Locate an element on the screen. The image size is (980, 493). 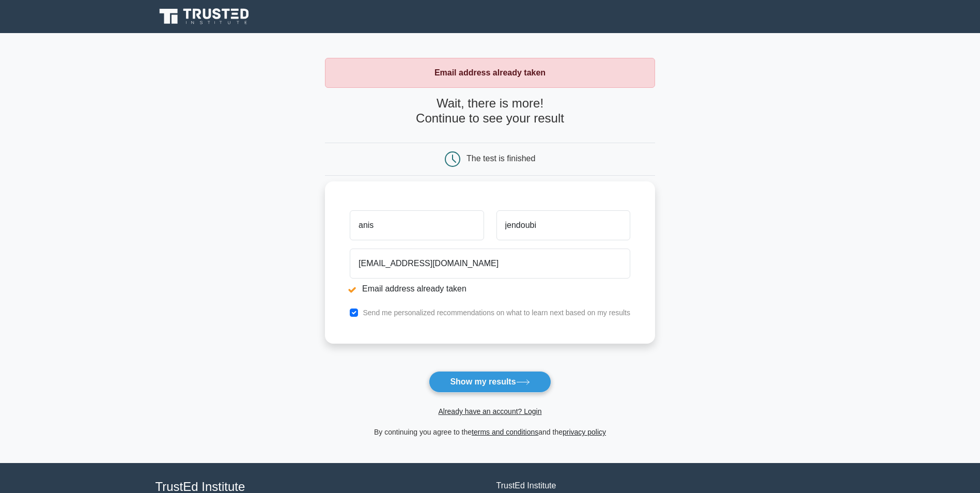
button: Show my results is located at coordinates (489, 382).